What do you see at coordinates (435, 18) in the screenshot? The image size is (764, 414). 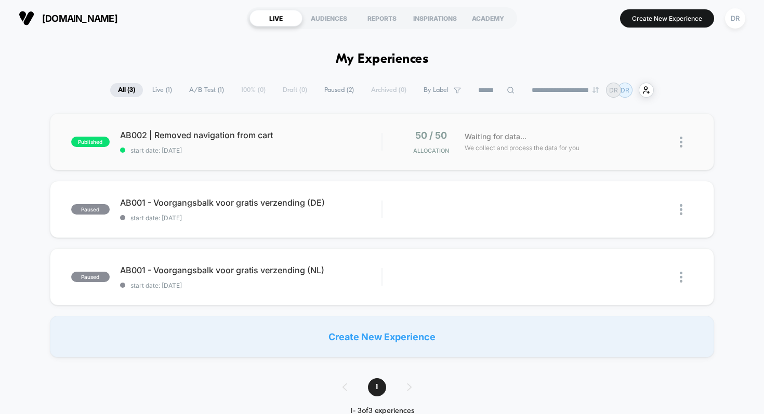 I see `div: INSPIRATIONS` at bounding box center [435, 18].